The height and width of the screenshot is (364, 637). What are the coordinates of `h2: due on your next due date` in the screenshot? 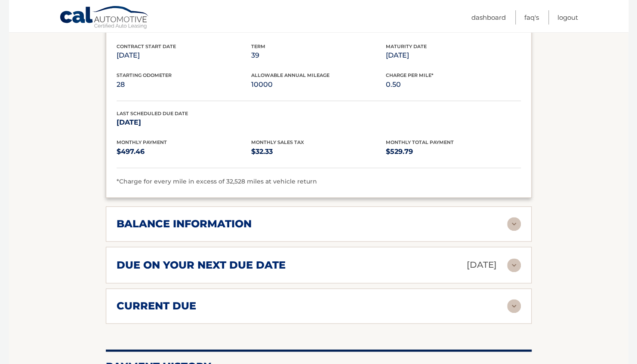 It's located at (201, 265).